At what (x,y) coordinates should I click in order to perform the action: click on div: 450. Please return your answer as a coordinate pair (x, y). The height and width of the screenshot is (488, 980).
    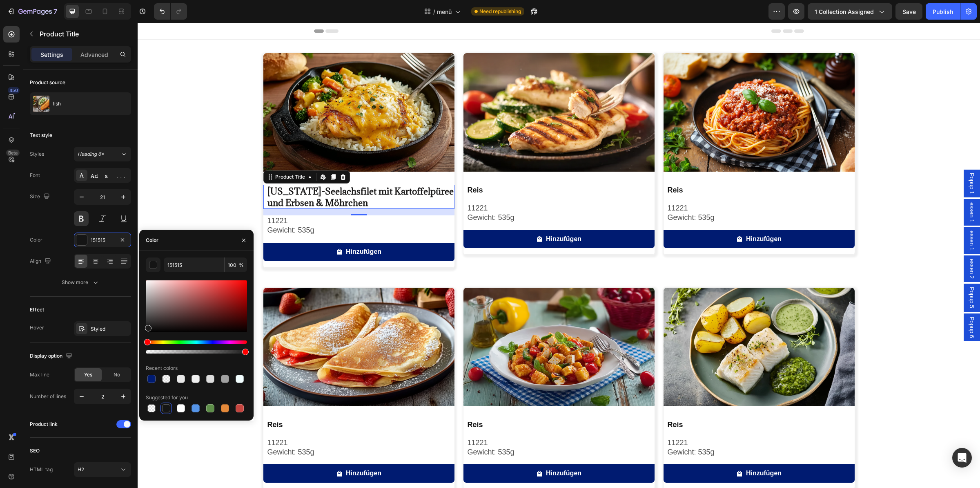
    Looking at the image, I should click on (13, 91).